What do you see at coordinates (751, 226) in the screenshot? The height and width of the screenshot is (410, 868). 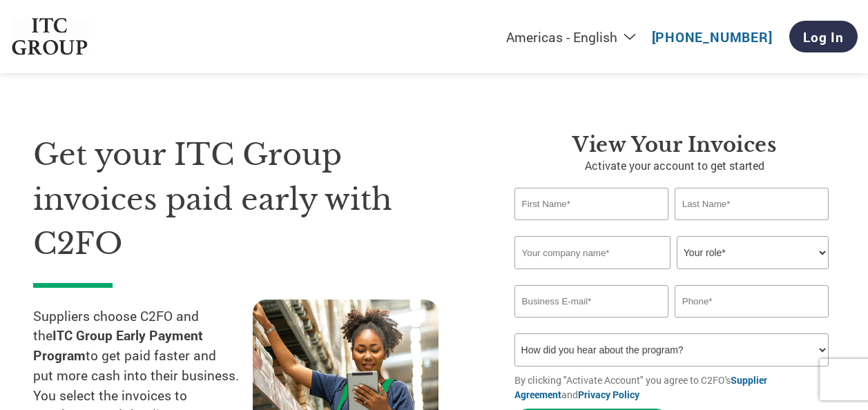 I see `div: Invalid last name or last name is too long` at bounding box center [751, 226].